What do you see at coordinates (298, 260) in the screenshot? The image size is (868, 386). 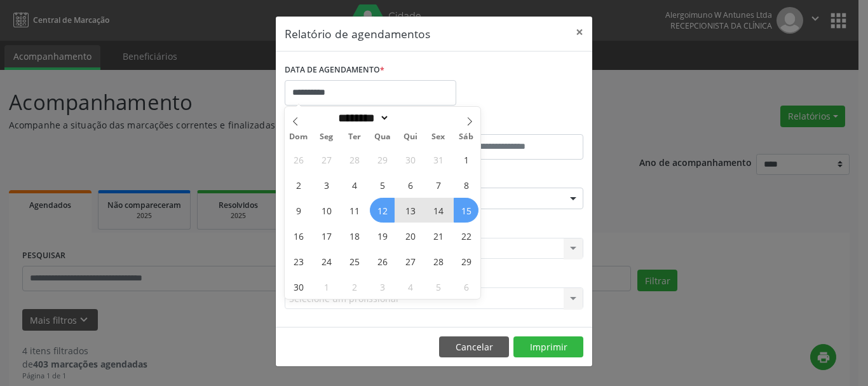 I see `span: Novembro 23, 2025` at bounding box center [298, 260].